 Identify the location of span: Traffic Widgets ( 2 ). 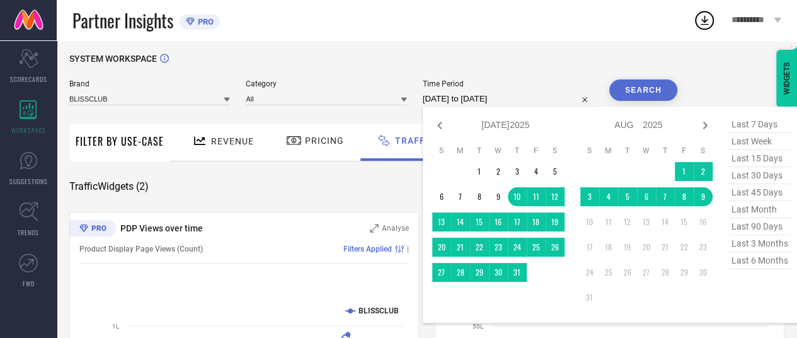
(109, 186).